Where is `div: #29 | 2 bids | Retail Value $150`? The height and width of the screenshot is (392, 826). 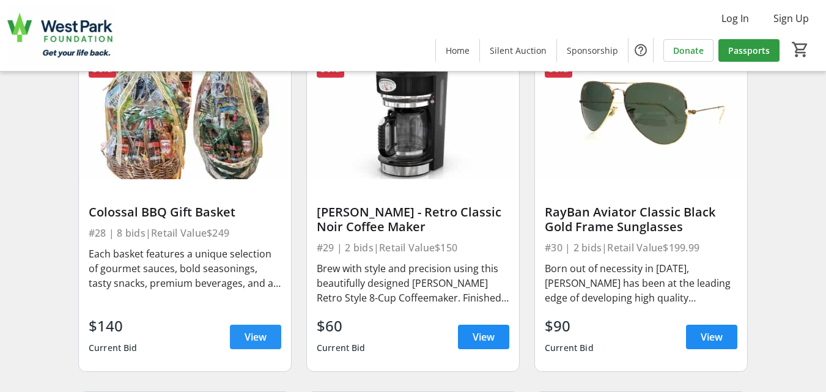
div: #29 | 2 bids | Retail Value $150 is located at coordinates (413, 248).